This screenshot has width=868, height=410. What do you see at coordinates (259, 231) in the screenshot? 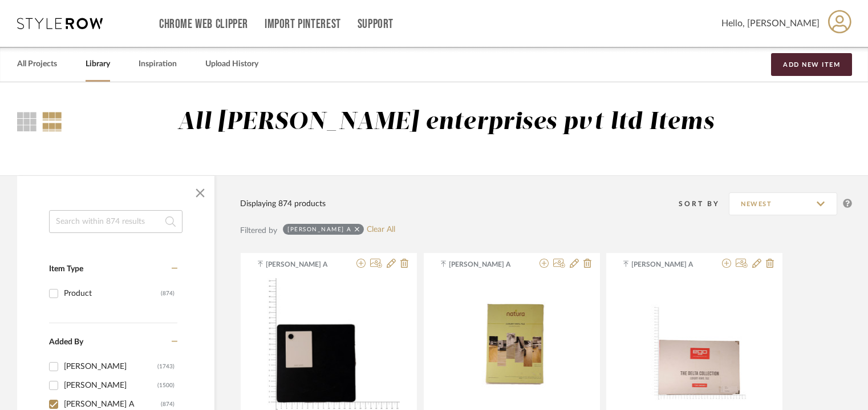
I see `div: Filtered by` at bounding box center [259, 231].